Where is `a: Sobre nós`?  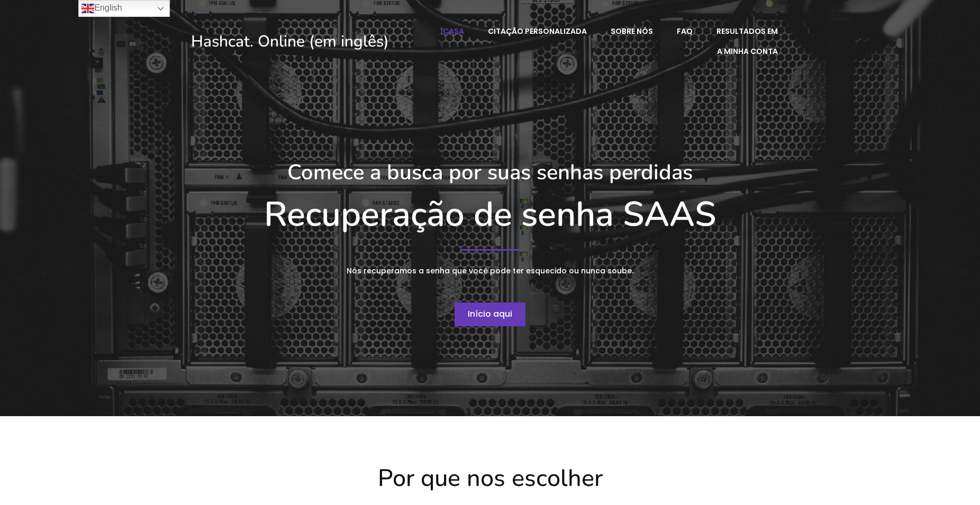
a: Sobre nós is located at coordinates (631, 32).